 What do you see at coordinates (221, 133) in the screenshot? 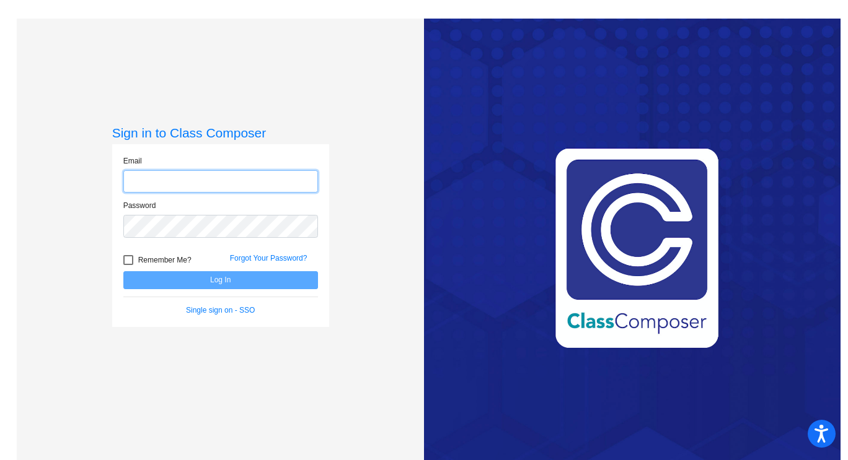
I see `h3: Sign in to Class Composer` at bounding box center [221, 133].